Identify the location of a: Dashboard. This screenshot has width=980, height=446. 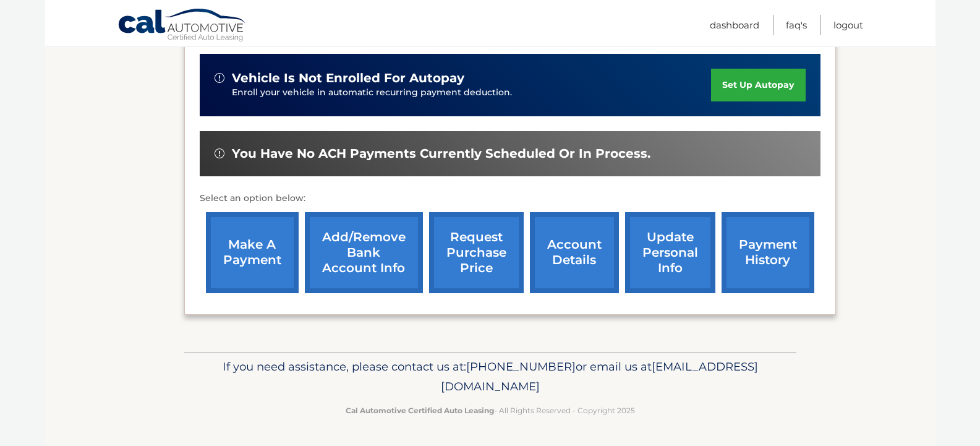
(734, 24).